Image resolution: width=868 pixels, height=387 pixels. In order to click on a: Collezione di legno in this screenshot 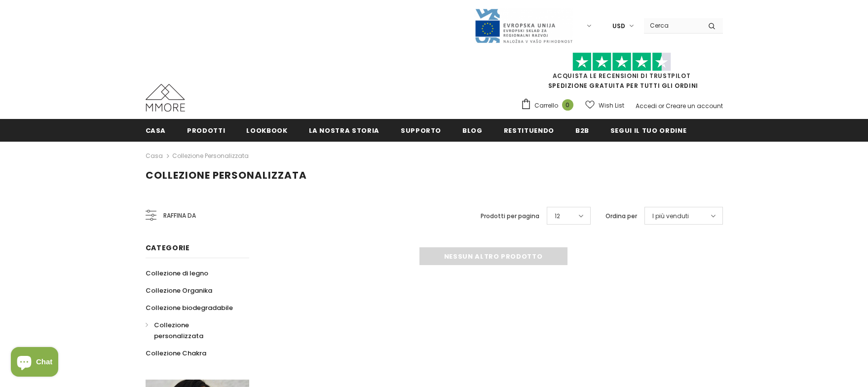, I will do `click(177, 273)`.